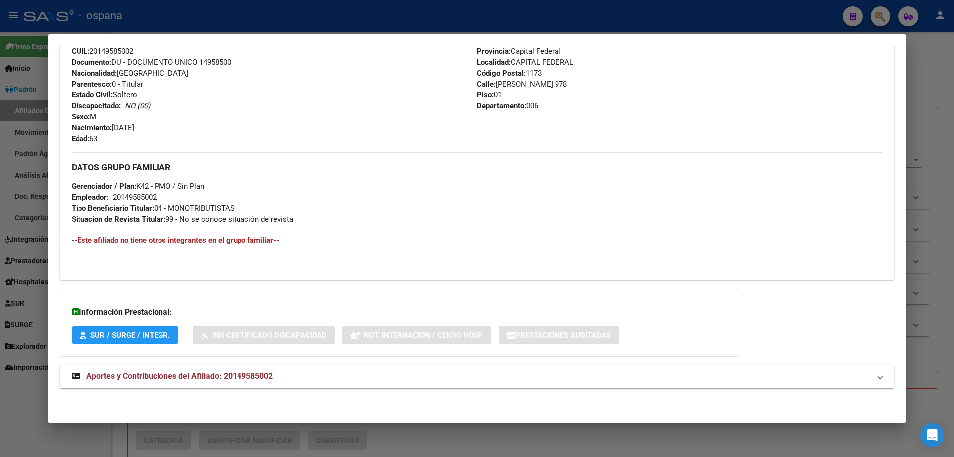 The image size is (954, 457). Describe the element at coordinates (485, 95) in the screenshot. I see `strong: Piso:` at that location.